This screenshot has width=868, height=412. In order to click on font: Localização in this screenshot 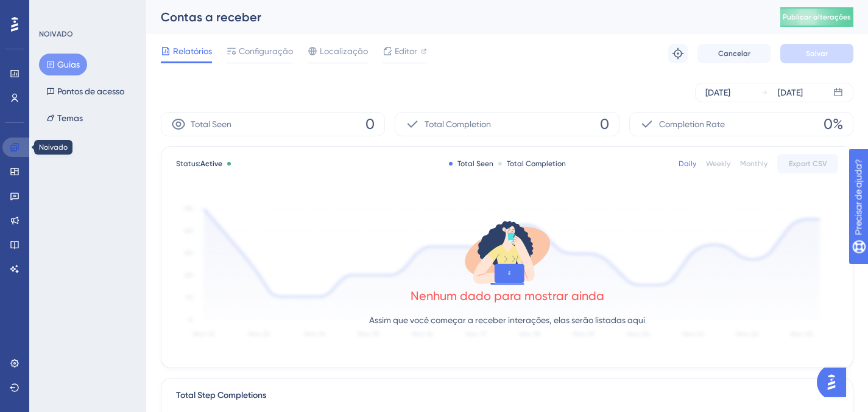, I will do `click(344, 51)`.